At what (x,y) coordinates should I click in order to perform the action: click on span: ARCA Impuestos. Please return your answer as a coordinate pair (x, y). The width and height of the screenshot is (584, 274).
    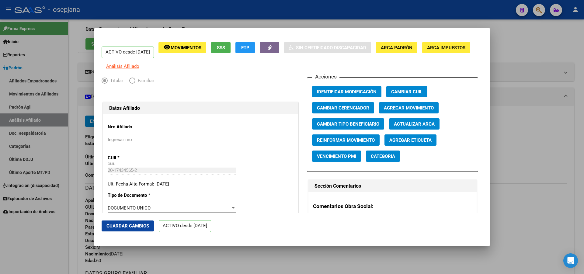
    Looking at the image, I should click on (446, 48).